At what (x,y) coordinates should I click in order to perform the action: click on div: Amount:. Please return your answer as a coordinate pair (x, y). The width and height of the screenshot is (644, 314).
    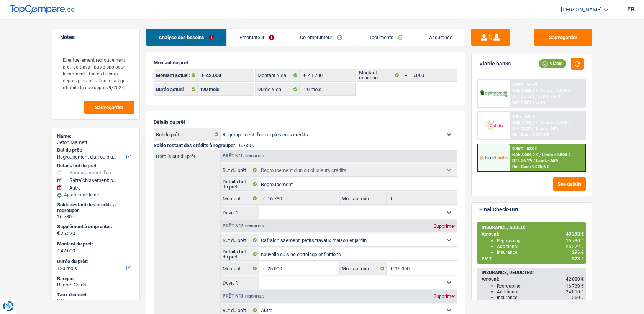
    Looking at the image, I should click on (532, 234).